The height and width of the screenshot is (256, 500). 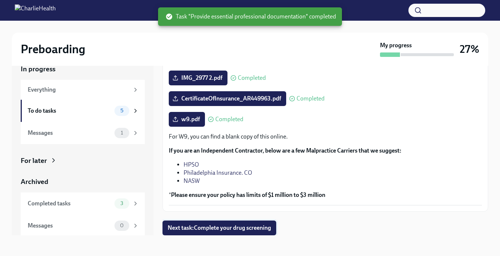 I want to click on div: In progress, so click(x=83, y=69).